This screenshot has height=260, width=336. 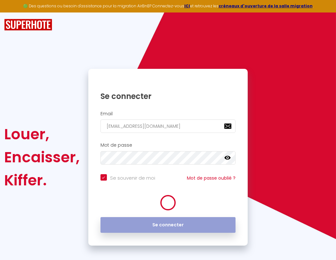 I want to click on button: Se connecter, so click(x=168, y=225).